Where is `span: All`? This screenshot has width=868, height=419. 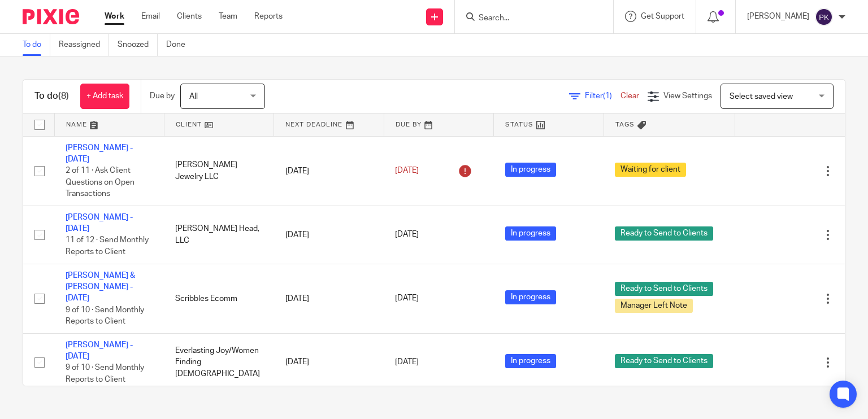
span: All is located at coordinates (194, 96).